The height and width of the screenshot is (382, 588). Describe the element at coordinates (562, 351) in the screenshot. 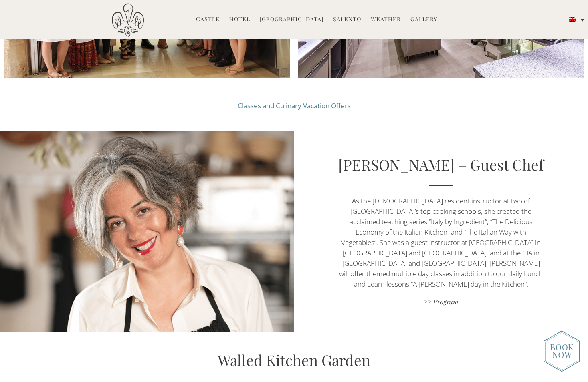

I see `img: new-booknow.png` at that location.